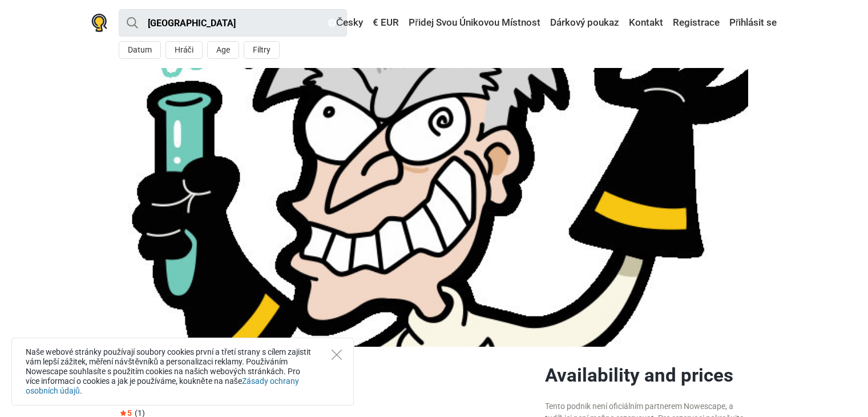  What do you see at coordinates (183, 371) in the screenshot?
I see `div: Naše webové stránky používají soubory cookies první a třetí strany s cílem zajistit vám lepší záž...` at bounding box center [183, 371].